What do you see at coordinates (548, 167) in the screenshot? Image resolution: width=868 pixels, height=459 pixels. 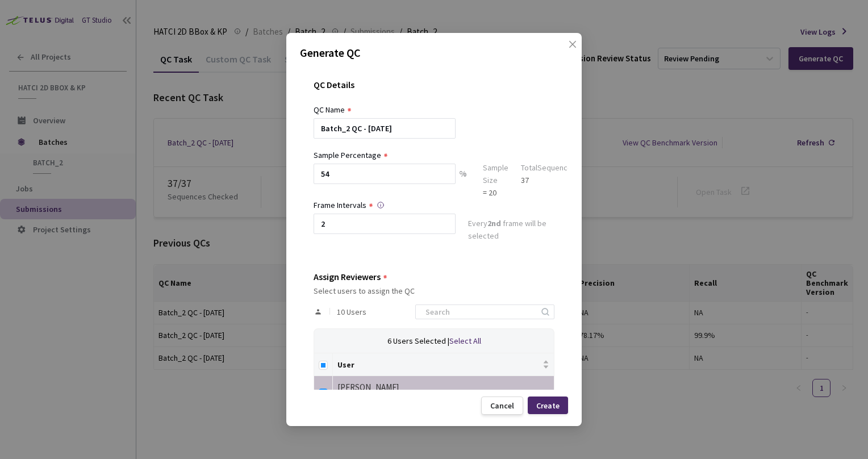 I see `div: Total Sequences` at bounding box center [548, 167].